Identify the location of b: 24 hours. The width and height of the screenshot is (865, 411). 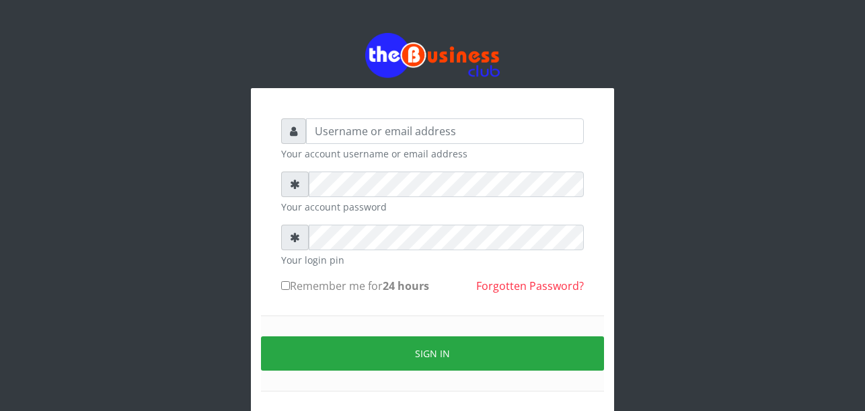
(406, 286).